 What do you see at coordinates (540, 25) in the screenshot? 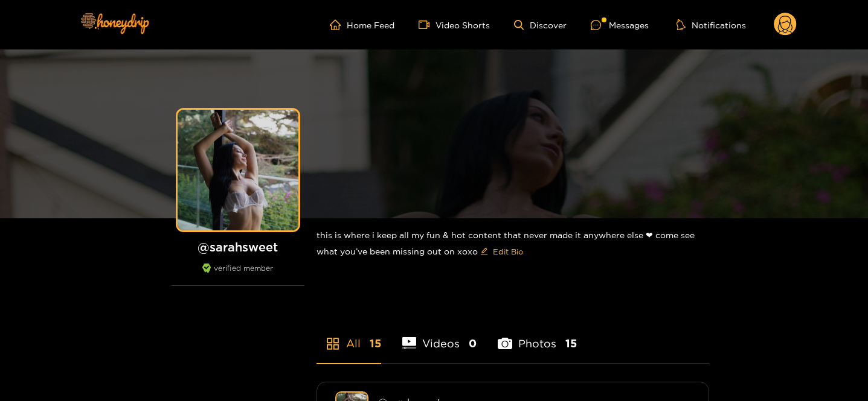
I see `a: Discover` at bounding box center [540, 25].